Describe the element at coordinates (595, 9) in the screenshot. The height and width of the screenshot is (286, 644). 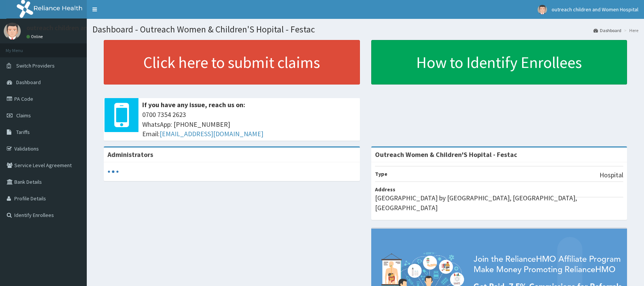
I see `span: outreach children and Women Hospital` at that location.